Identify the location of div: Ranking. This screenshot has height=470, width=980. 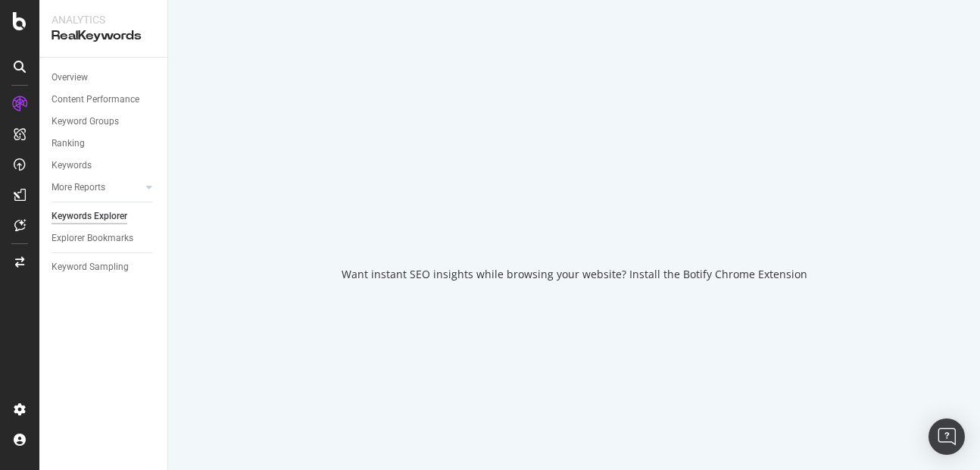
(68, 143).